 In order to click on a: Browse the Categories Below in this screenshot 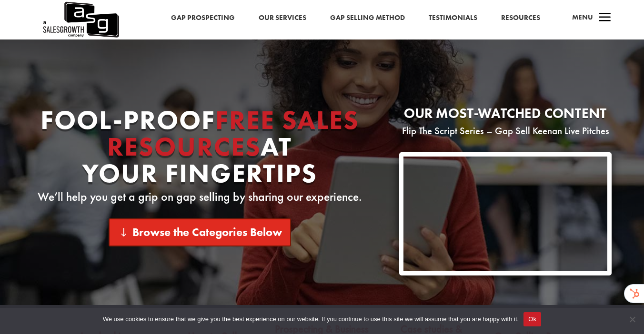, I will do `click(199, 232)`.